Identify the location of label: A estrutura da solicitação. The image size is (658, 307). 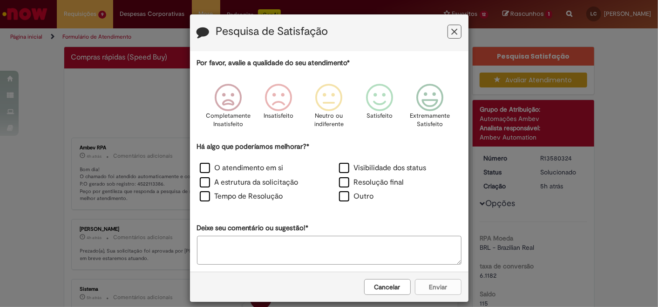
(249, 183).